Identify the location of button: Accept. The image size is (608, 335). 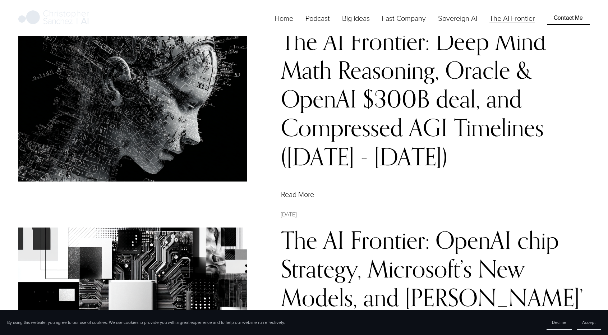
(589, 322).